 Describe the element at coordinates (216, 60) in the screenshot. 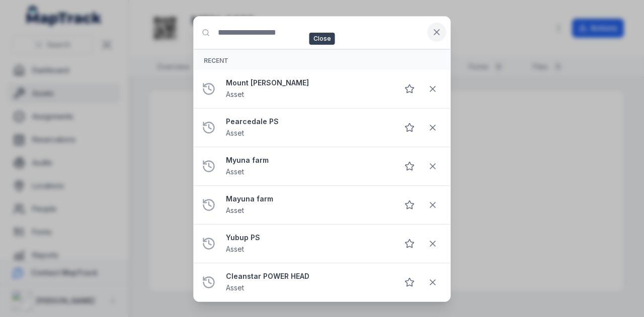

I see `span: Recent` at that location.